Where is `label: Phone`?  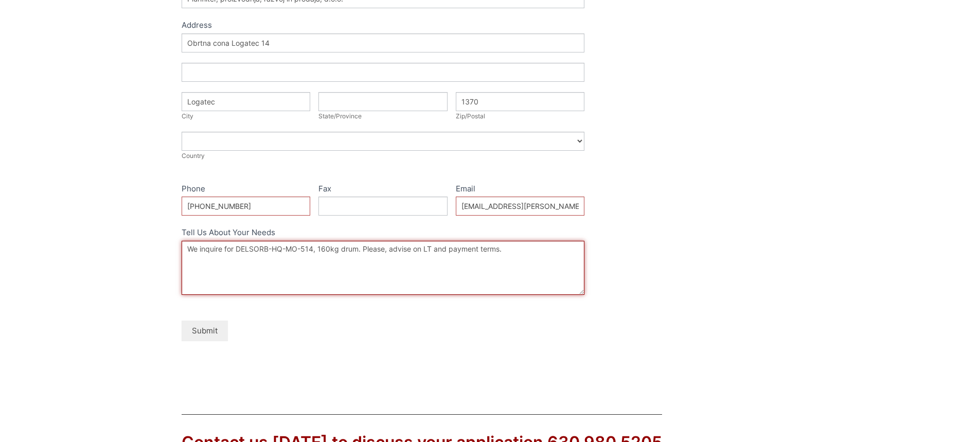 label: Phone is located at coordinates (246, 190).